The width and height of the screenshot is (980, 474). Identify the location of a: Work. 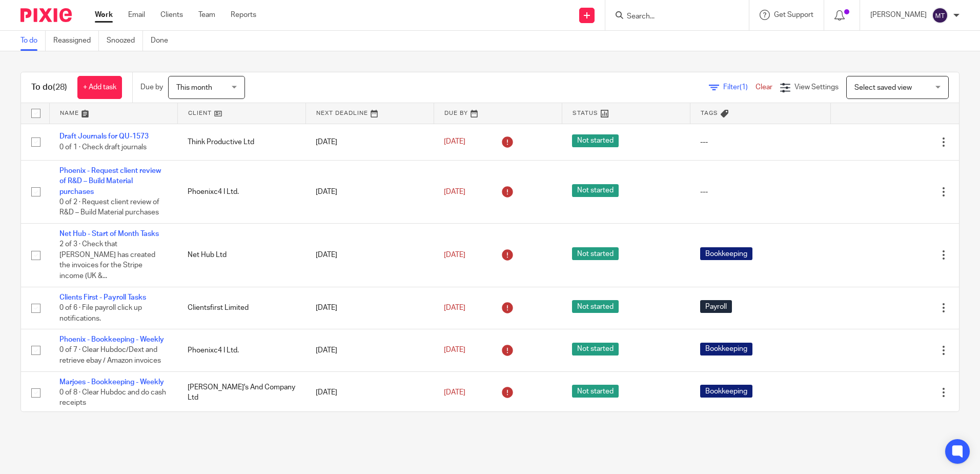
(104, 15).